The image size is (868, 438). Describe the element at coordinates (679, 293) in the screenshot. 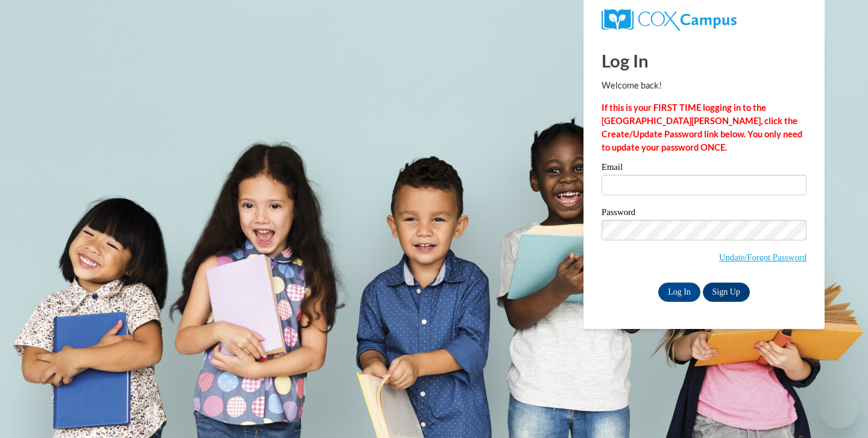

I see `input: Log In` at that location.